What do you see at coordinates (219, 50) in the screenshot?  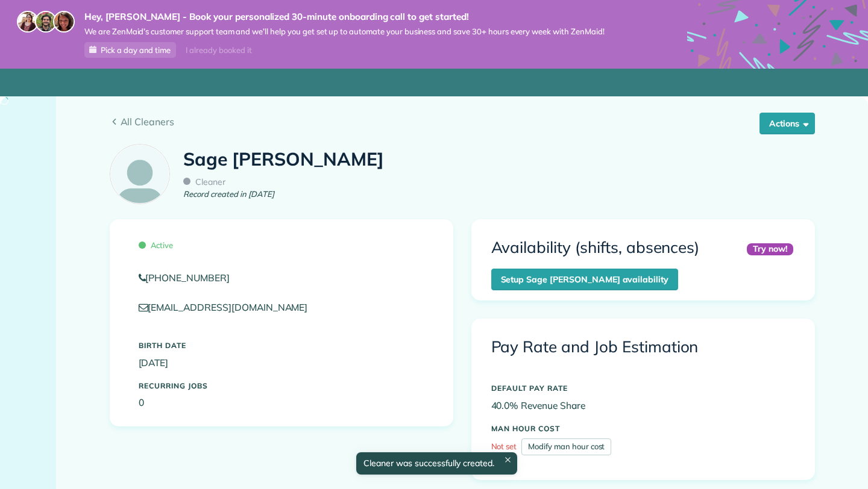 I see `div: I already booked it` at bounding box center [219, 50].